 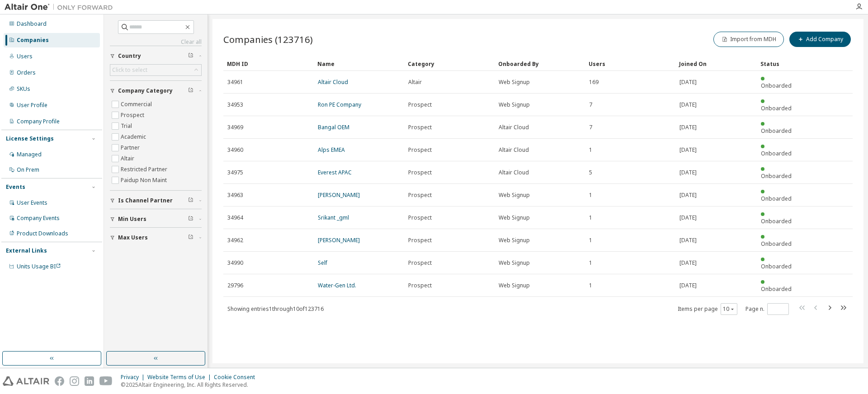 What do you see at coordinates (235, 195) in the screenshot?
I see `span: 34963` at bounding box center [235, 195].